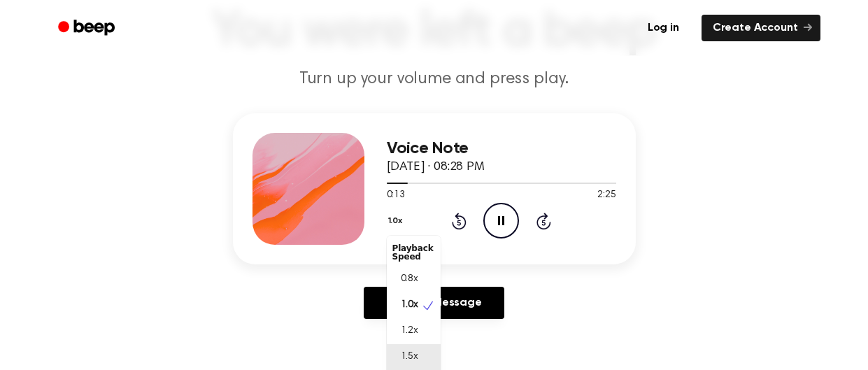 The height and width of the screenshot is (370, 868). I want to click on button: 1.0x, so click(397, 221).